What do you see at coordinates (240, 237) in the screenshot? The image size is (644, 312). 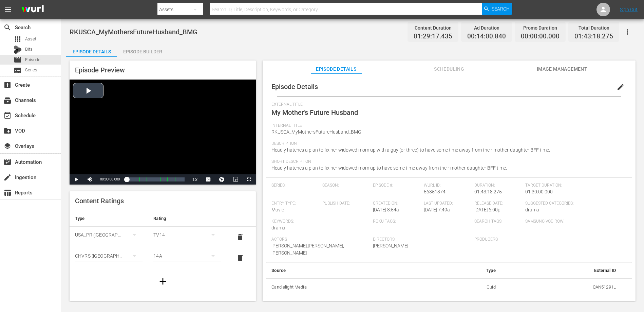 I see `span: delete` at bounding box center [240, 237].